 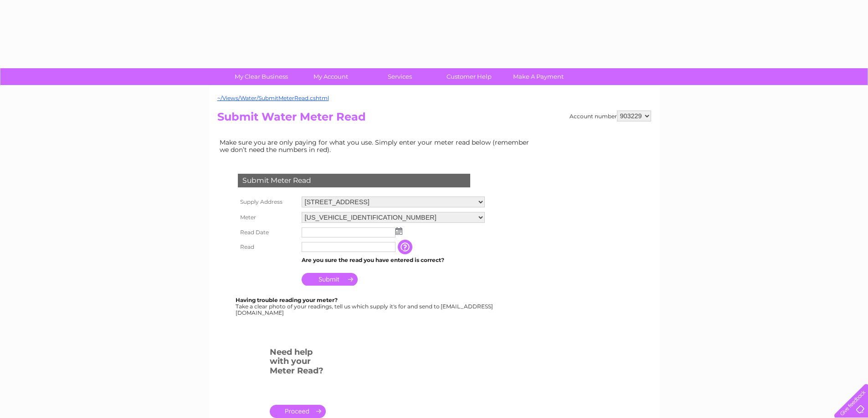 What do you see at coordinates (469, 76) in the screenshot?
I see `a: Customer Help` at bounding box center [469, 76].